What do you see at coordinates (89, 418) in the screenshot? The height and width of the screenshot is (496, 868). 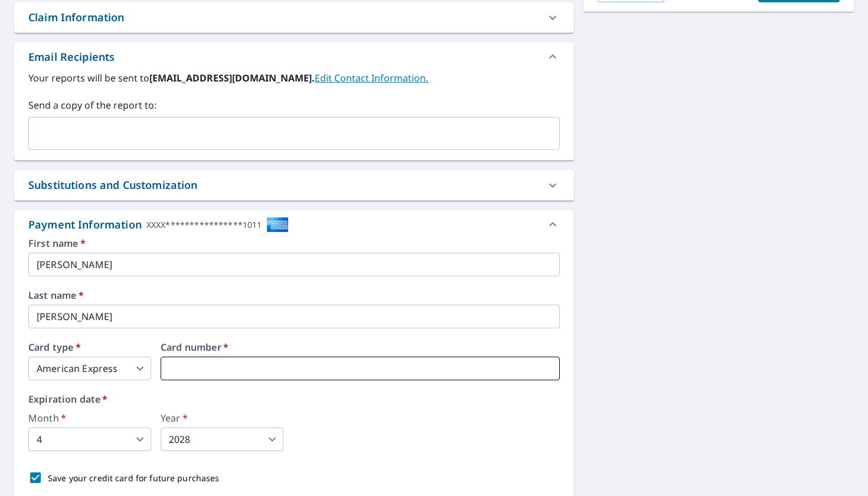 I see `label: Month` at bounding box center [89, 418].